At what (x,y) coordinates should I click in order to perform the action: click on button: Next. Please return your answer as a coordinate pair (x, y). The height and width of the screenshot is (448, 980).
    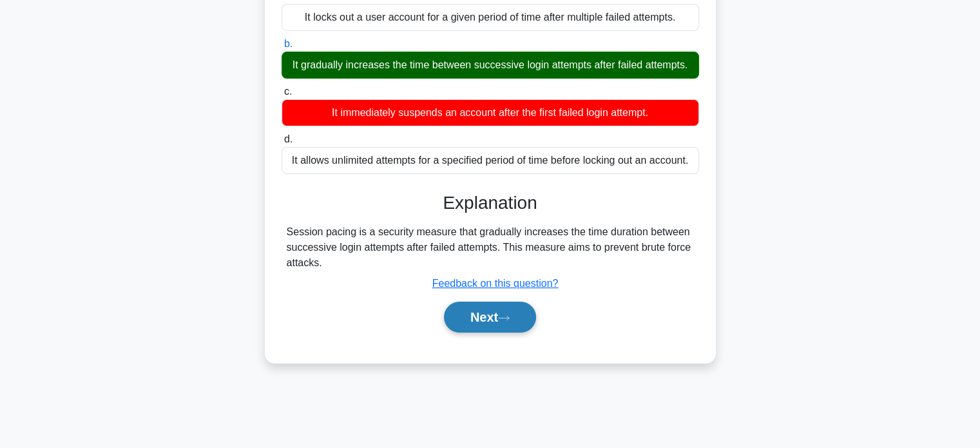
    Looking at the image, I should click on (490, 317).